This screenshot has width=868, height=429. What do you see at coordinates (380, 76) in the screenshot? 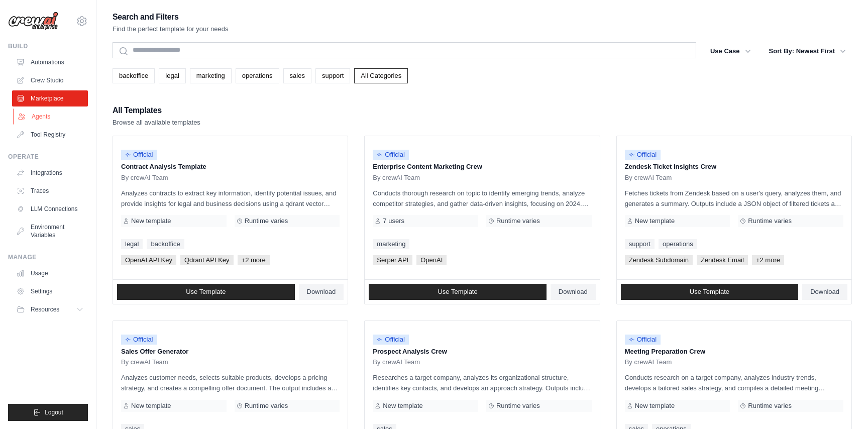
I see `a: All Categories` at bounding box center [380, 76].